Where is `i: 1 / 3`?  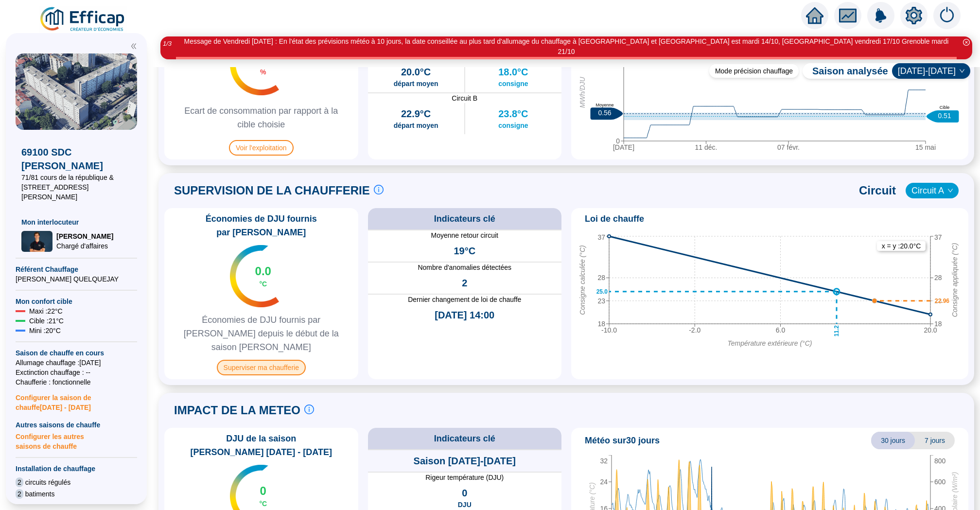
i: 1 / 3 is located at coordinates (167, 43).